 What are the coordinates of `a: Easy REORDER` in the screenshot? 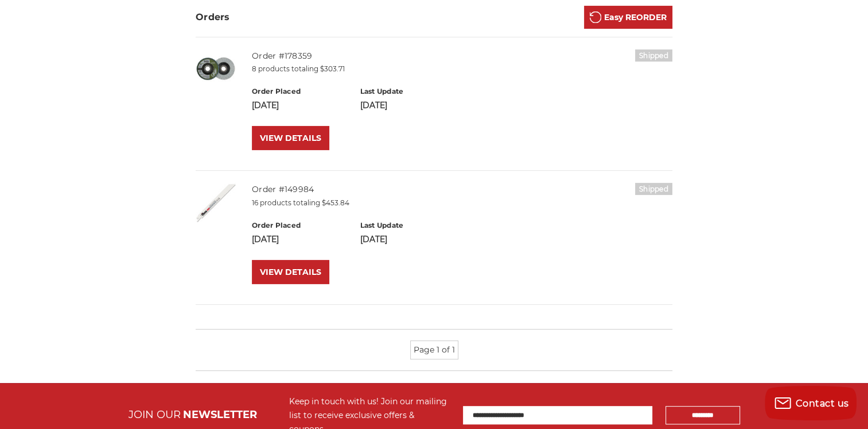 It's located at (628, 17).